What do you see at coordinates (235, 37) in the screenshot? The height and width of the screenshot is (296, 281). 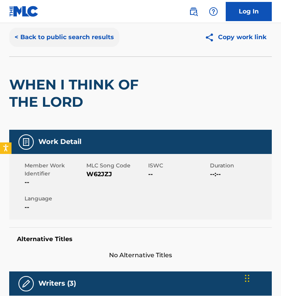 I see `button: Copy work link` at bounding box center [235, 37].